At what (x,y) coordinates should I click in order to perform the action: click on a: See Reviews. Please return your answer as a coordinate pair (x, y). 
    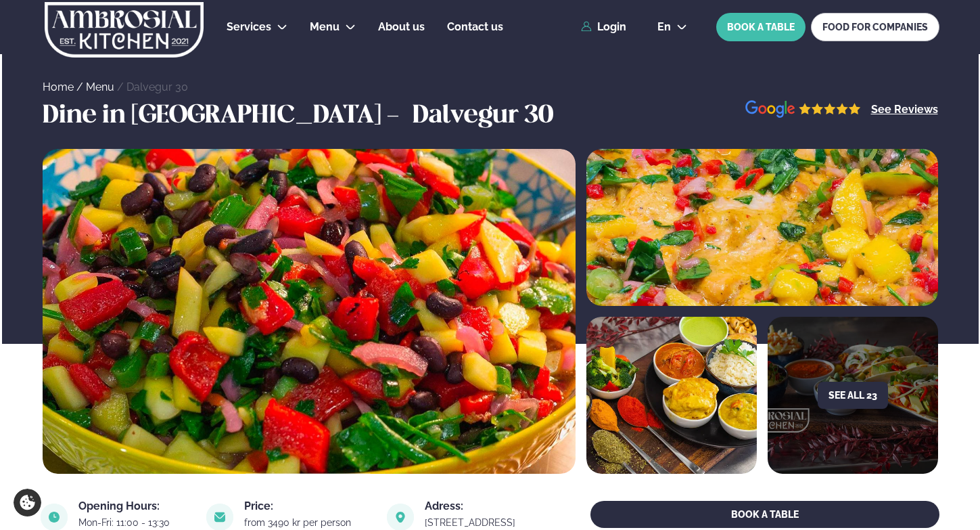
    Looking at the image, I should click on (905, 110).